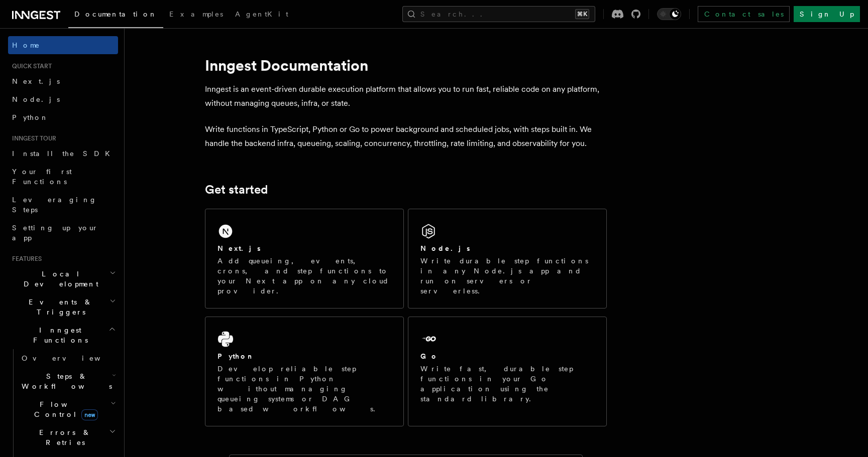 The width and height of the screenshot is (868, 457). Describe the element at coordinates (68, 409) in the screenshot. I see `button: Flow Controlnew` at that location.